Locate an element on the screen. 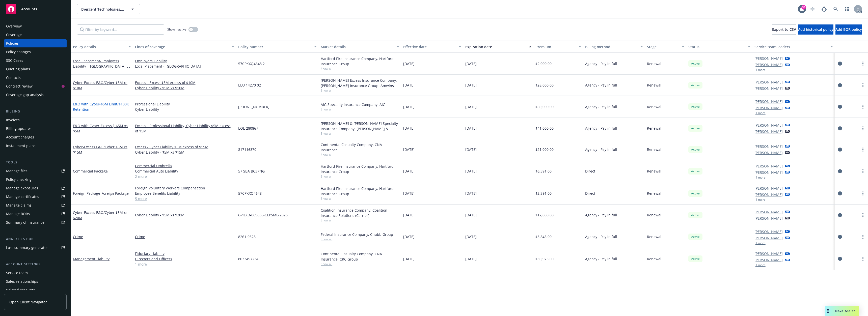 This screenshot has height=316, width=868. div: Manage files is located at coordinates (17, 171).